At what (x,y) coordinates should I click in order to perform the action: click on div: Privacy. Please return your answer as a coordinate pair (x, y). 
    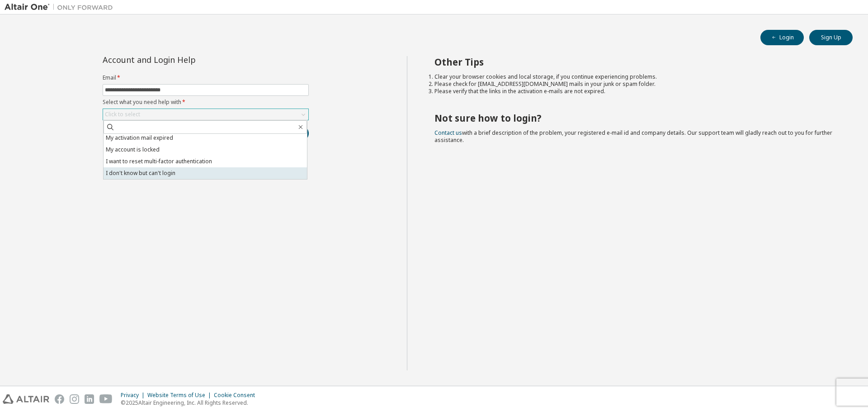
    Looking at the image, I should click on (134, 396).